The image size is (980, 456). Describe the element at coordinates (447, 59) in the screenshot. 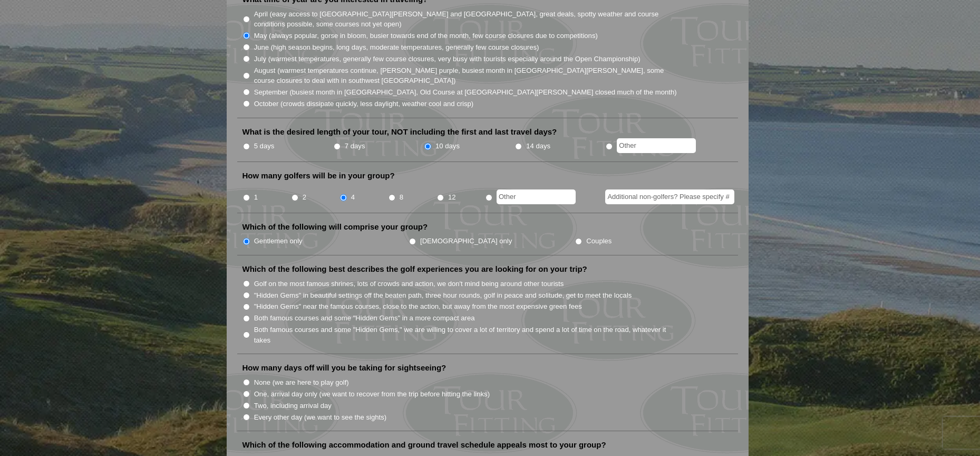

I see `label: July (warmest temperatures, generally few course closures, very busy with tourists especially aro...` at that location.